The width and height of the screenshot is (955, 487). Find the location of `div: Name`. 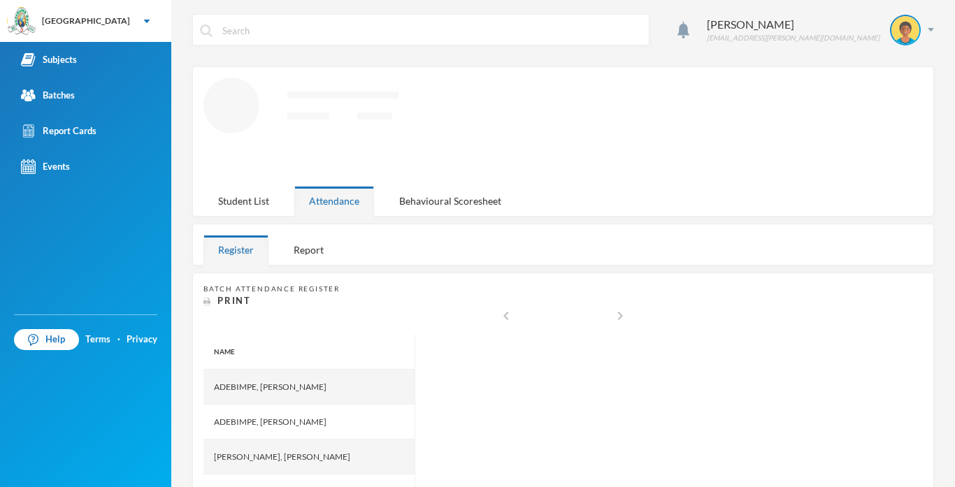

div: Name is located at coordinates (309, 352).